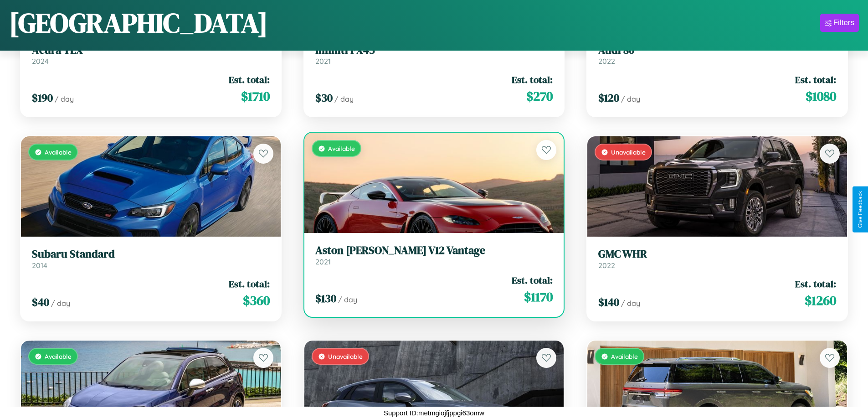 This screenshot has height=419, width=868. Describe the element at coordinates (255, 96) in the screenshot. I see `span: $ 1710` at that location.